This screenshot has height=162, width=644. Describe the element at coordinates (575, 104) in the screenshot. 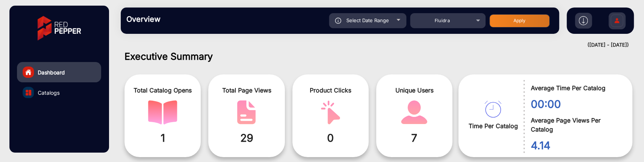

I see `span: 00:00` at that location.